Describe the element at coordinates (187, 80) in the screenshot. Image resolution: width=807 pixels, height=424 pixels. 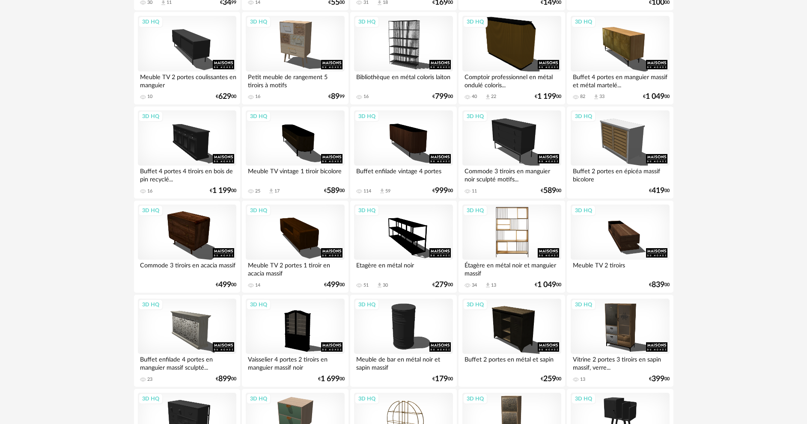
I see `div: Meuble TV 2 portes coulissantes en manguier` at that location.